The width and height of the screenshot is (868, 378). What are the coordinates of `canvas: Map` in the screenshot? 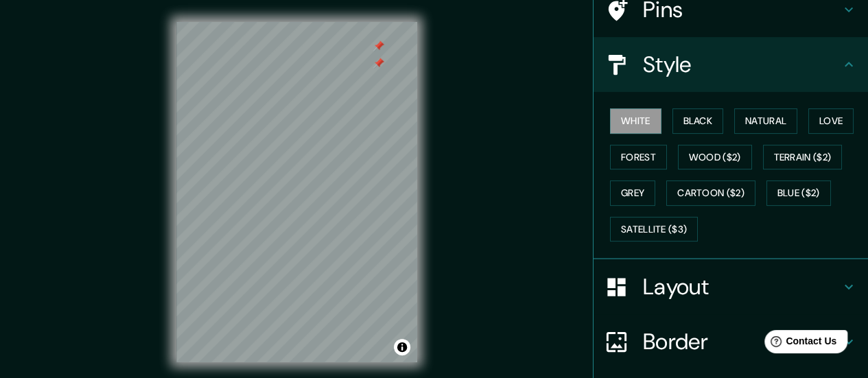 It's located at (297, 192).